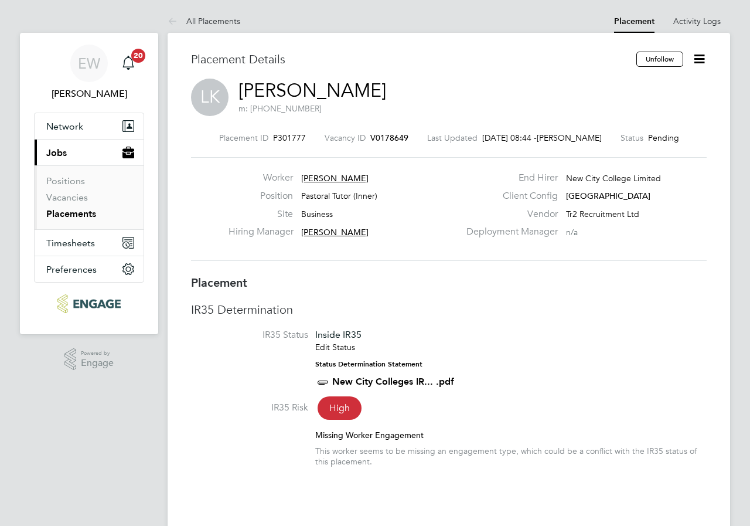 The image size is (750, 526). I want to click on span: V0178649, so click(389, 138).